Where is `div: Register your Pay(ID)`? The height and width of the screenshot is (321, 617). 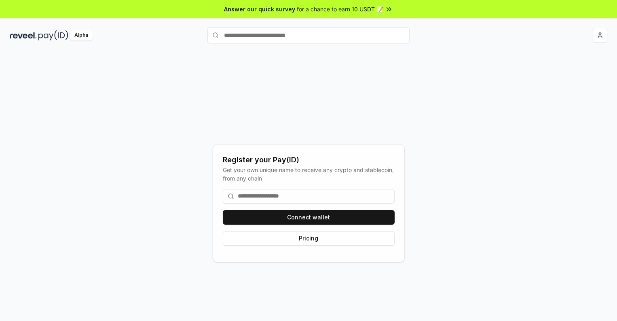
div: Register your Pay(ID) is located at coordinates (309, 160).